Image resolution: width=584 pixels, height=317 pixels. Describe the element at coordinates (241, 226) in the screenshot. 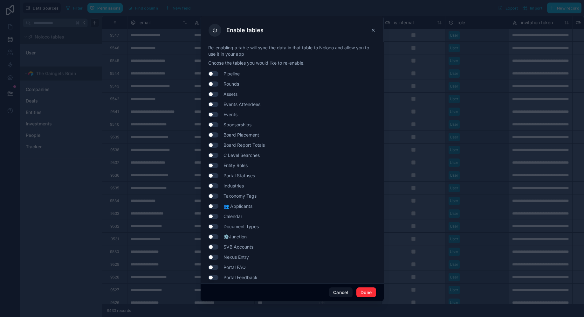

I see `span: Document Types` at that location.